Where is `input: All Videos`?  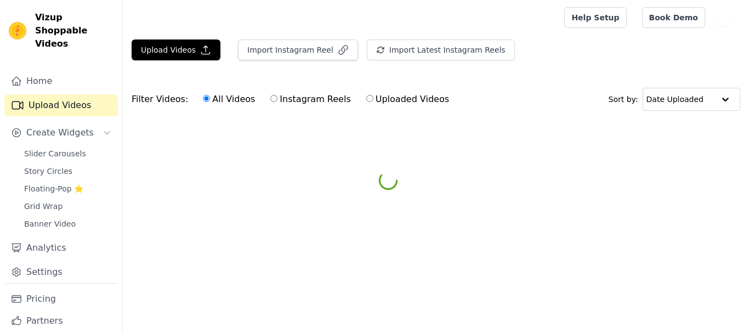
input: All Videos is located at coordinates (206, 98).